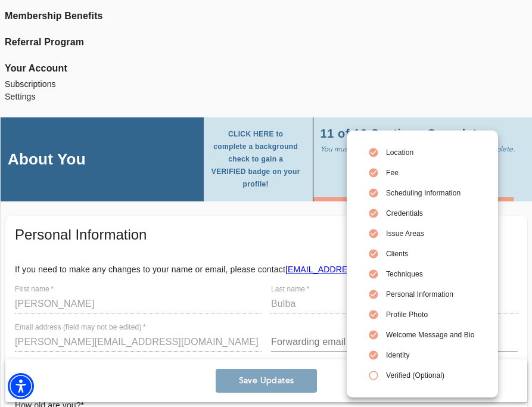 The width and height of the screenshot is (532, 407). Describe the element at coordinates (430, 295) in the screenshot. I see `span: Personal Information` at that location.